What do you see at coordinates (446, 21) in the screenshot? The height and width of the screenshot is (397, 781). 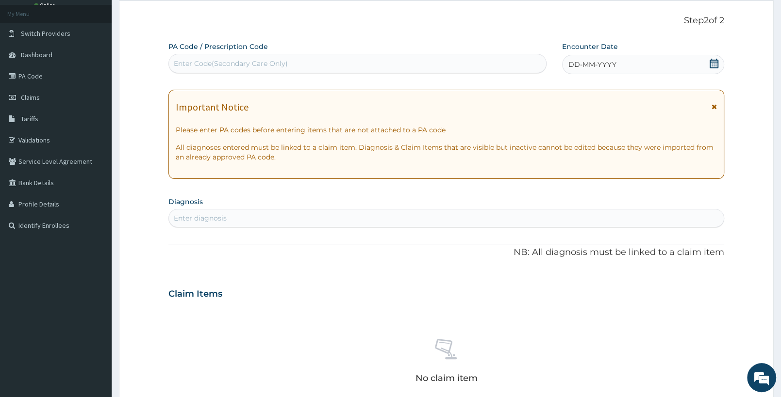 I see `p: Step 2 of 2` at bounding box center [446, 21].